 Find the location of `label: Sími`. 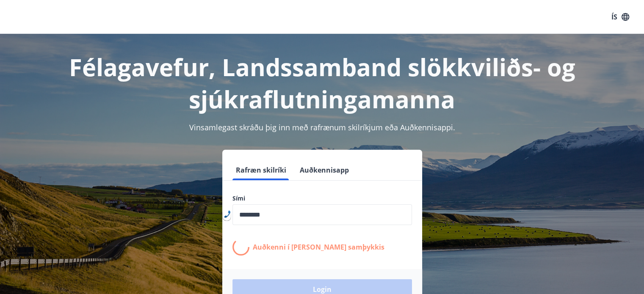

label: Sími is located at coordinates (322, 198).